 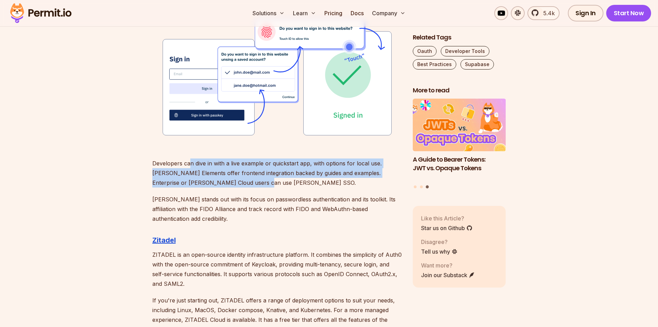 I want to click on div: Posts, so click(x=460, y=144).